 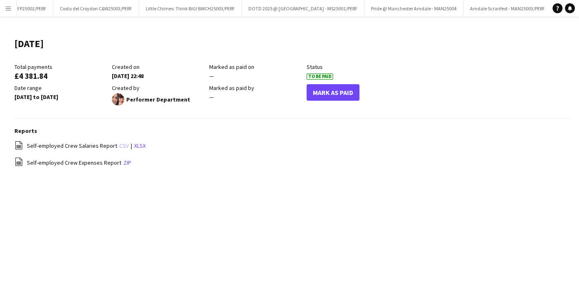 What do you see at coordinates (72, 146) in the screenshot?
I see `span: Self-employed Crew Salaries Report` at bounding box center [72, 146].